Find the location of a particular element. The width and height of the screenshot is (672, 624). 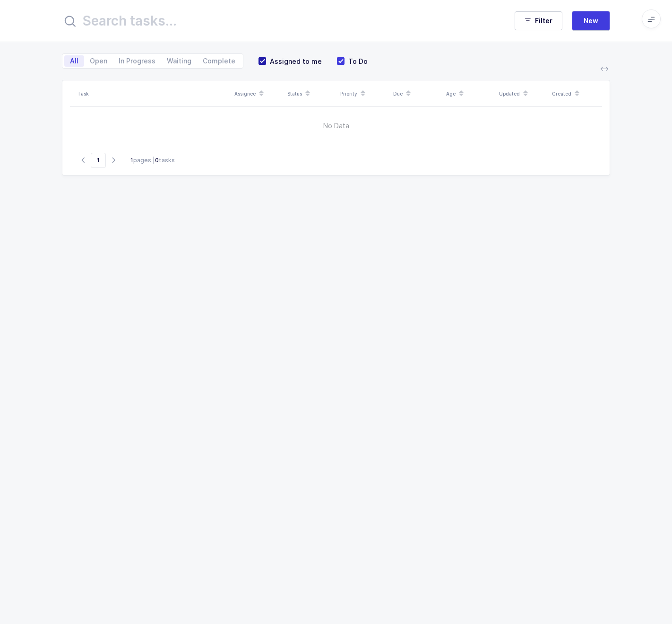

span: To Do is located at coordinates (356, 61).